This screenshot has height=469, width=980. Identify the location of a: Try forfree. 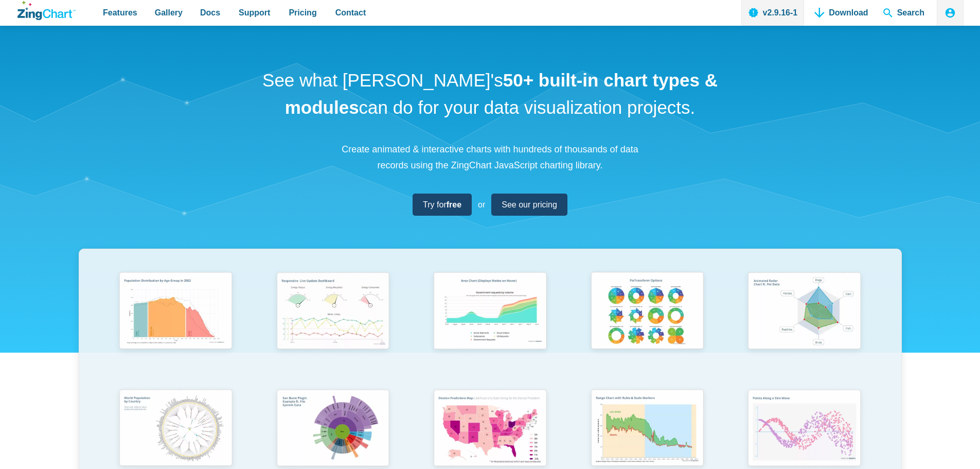
(442, 204).